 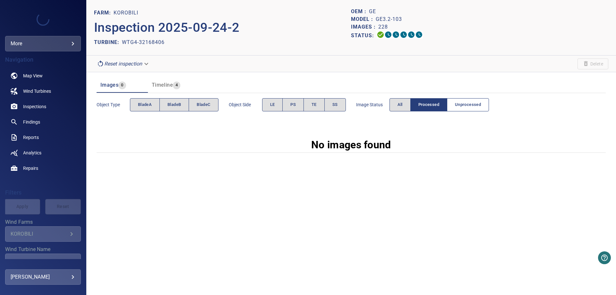 I want to click on span: 4, so click(x=177, y=85).